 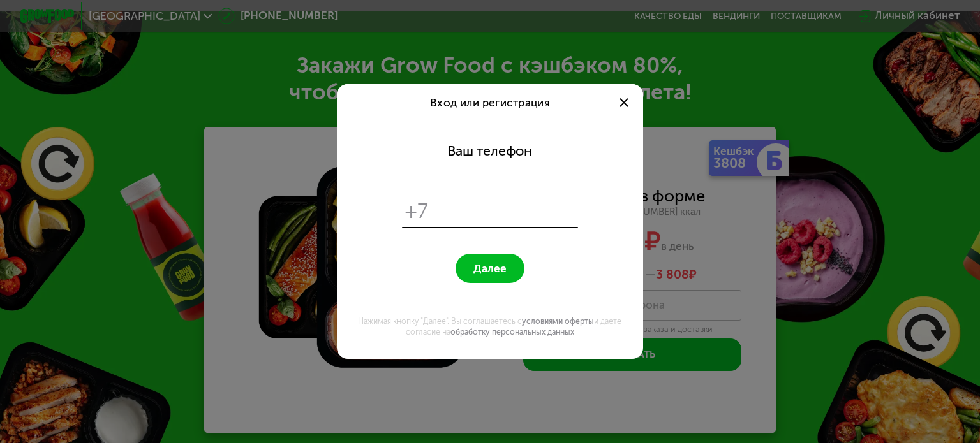 What do you see at coordinates (557, 321) in the screenshot?
I see `a: условиями оферты` at bounding box center [557, 321].